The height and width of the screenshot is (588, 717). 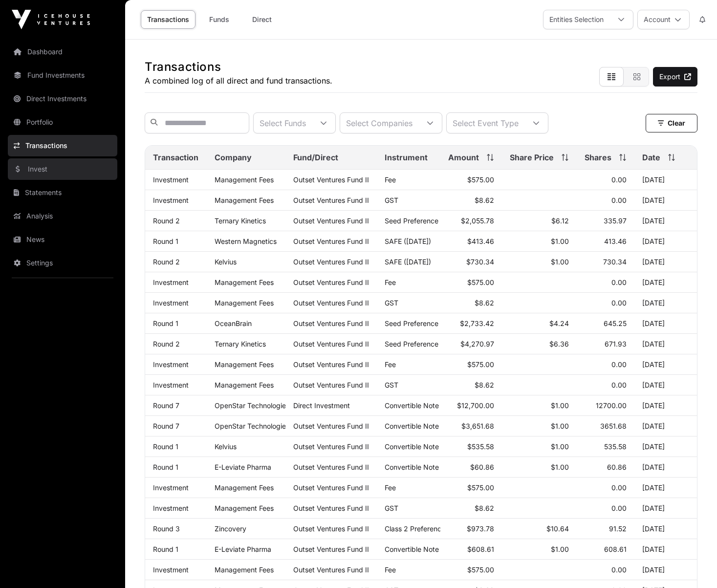 What do you see at coordinates (576, 19) in the screenshot?
I see `div: Entities Selection` at bounding box center [576, 19].